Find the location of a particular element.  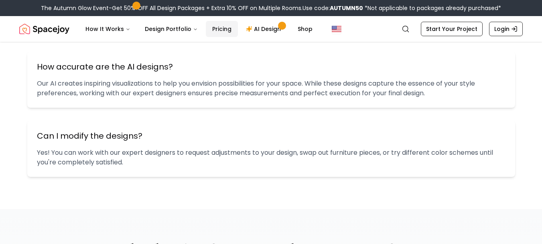

b: AUTUMN50 is located at coordinates (346, 8).